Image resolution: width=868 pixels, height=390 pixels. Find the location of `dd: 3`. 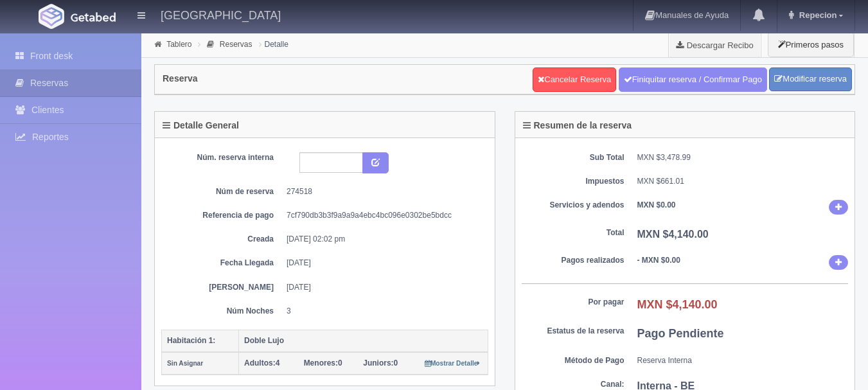

dd: 3 is located at coordinates (382, 311).